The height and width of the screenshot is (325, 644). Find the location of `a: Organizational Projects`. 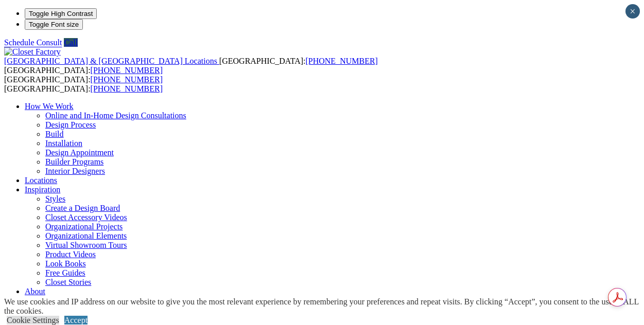

a: Organizational Projects is located at coordinates (84, 226).